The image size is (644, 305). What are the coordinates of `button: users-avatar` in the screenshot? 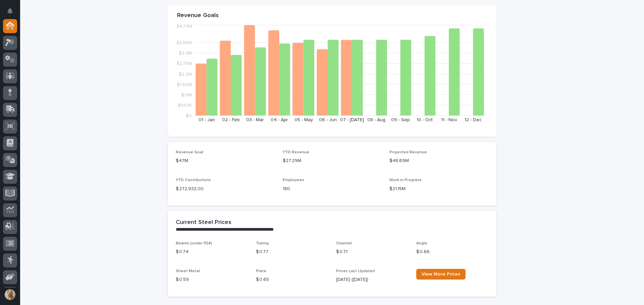 It's located at (10, 295).